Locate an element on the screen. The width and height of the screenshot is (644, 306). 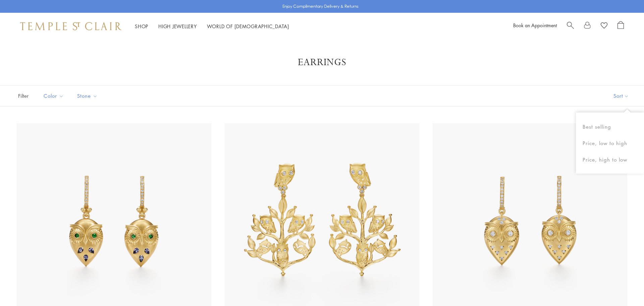
button: Color is located at coordinates (54, 96).